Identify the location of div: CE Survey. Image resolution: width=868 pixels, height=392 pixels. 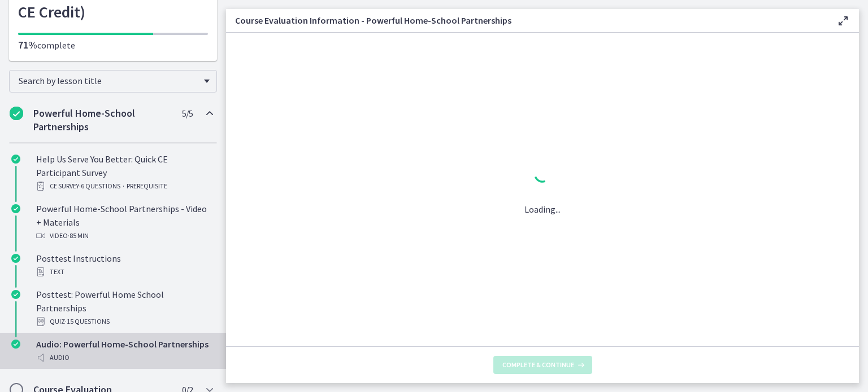
(124, 186).